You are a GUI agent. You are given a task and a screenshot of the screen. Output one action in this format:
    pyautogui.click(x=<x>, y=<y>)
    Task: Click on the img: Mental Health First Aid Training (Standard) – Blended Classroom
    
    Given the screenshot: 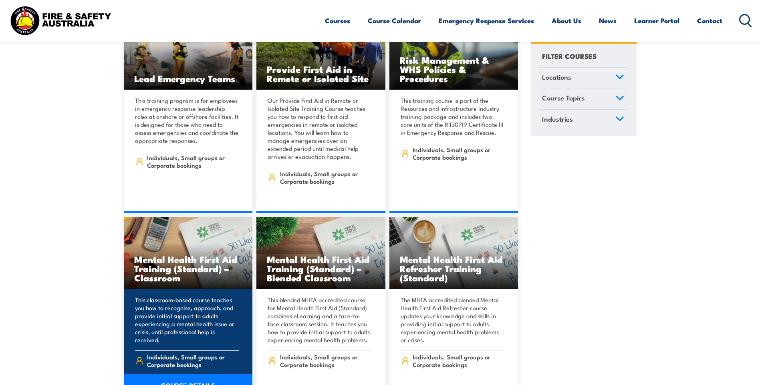 What is the action you would take?
    pyautogui.click(x=321, y=253)
    